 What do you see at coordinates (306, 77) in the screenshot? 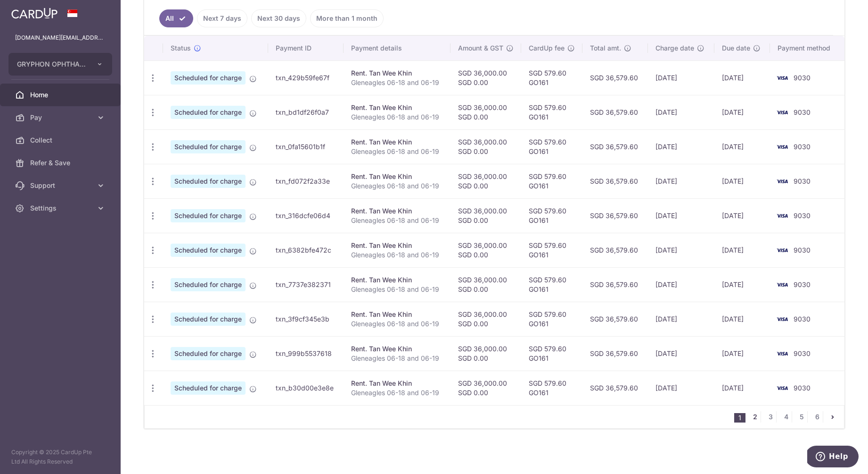
I see `td: txn_429b59fe67f` at bounding box center [306, 77].